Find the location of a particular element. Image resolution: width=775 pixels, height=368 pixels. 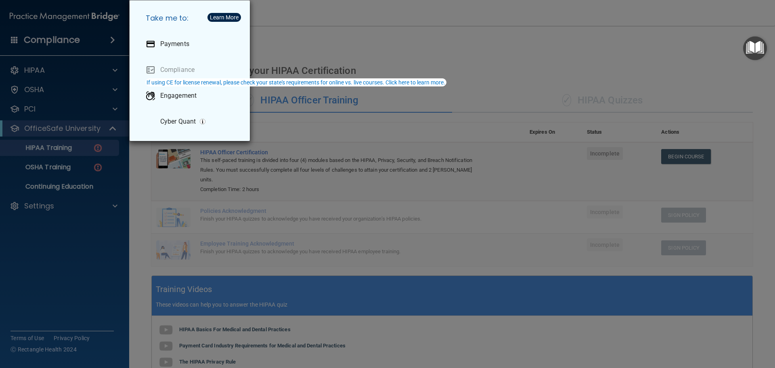

a: Cyber Quant is located at coordinates (191, 121).